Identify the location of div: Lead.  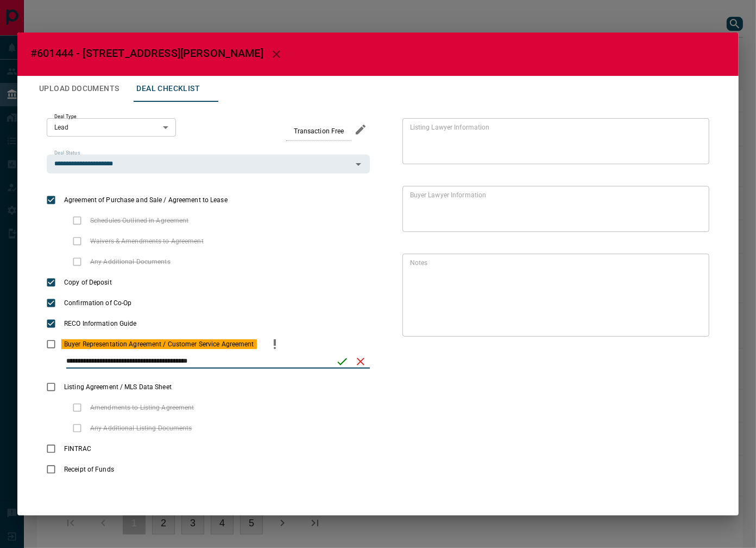
(112, 128).